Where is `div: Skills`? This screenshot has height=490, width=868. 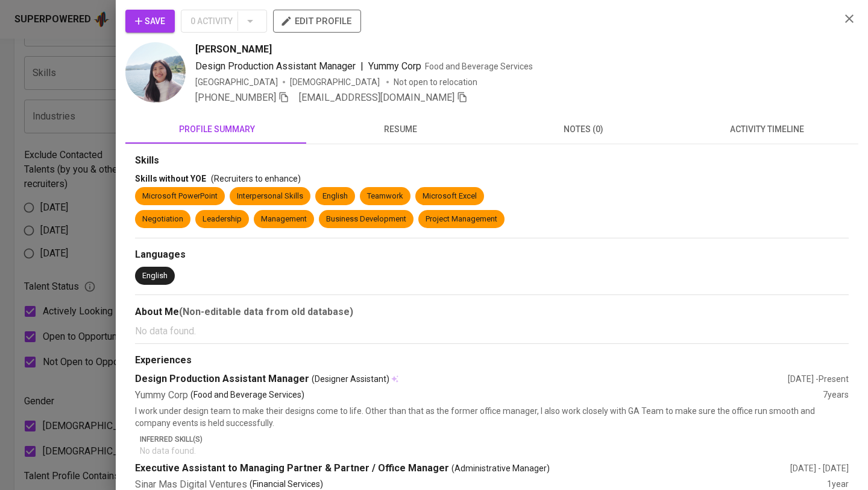 div: Skills is located at coordinates (492, 161).